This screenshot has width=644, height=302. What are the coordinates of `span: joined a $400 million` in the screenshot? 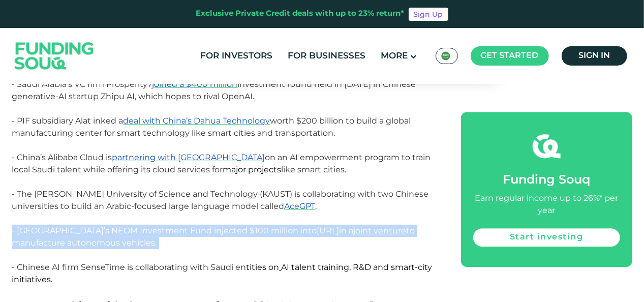 It's located at (195, 84).